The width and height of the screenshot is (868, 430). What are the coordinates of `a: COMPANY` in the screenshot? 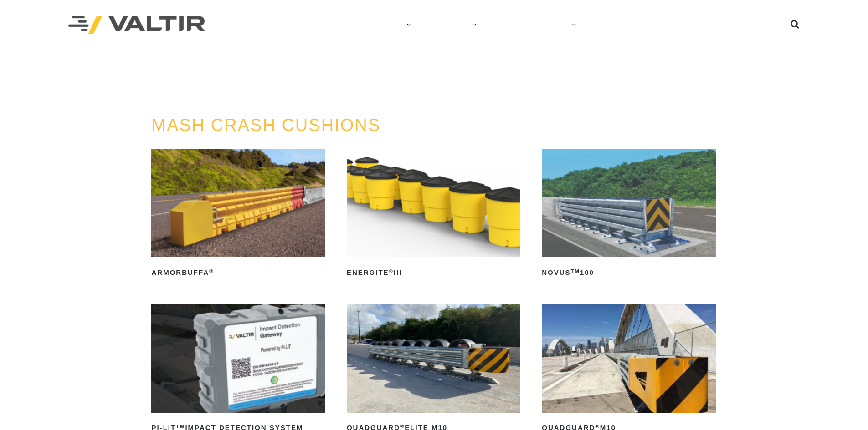 It's located at (389, 25).